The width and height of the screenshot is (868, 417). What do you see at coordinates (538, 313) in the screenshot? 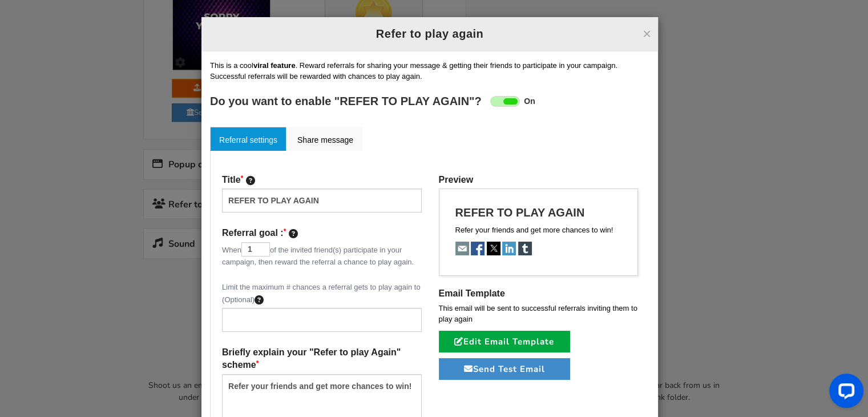
I see `p: This email will be sent to successful referrals inviting them to play again` at bounding box center [538, 313].